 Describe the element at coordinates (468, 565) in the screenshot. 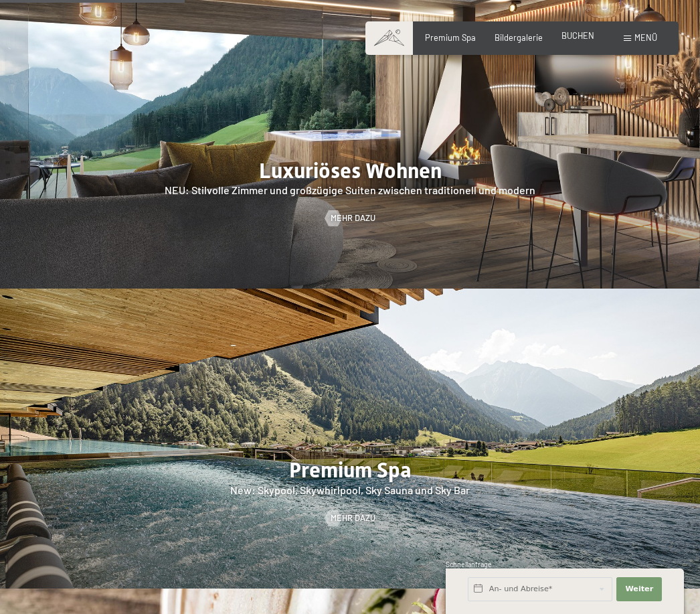

I see `span: Schnellanfrage` at that location.